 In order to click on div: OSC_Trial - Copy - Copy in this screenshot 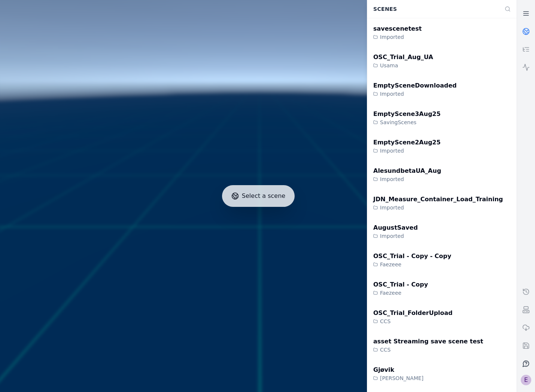, I will do `click(413, 256)`.